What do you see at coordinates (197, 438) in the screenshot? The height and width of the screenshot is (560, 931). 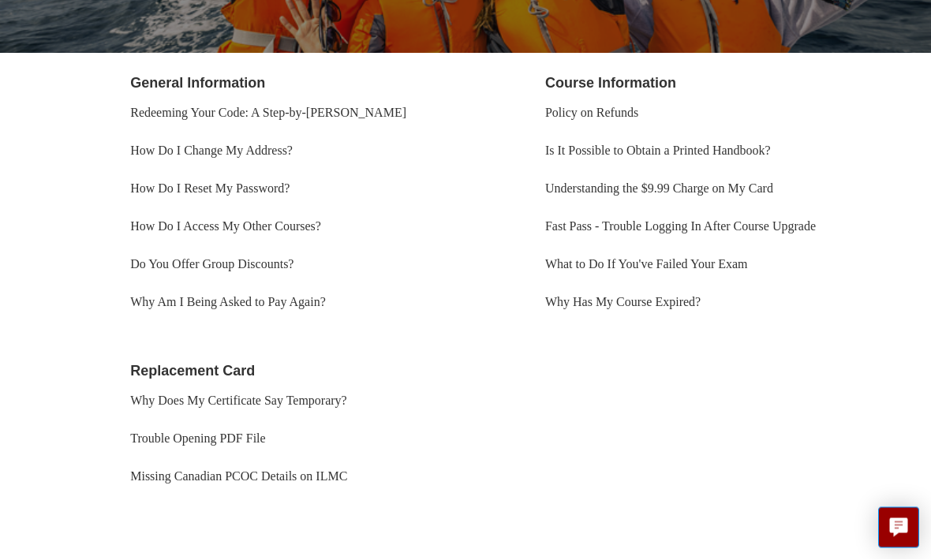 I see `a: Trouble Opening PDF File` at bounding box center [197, 438].